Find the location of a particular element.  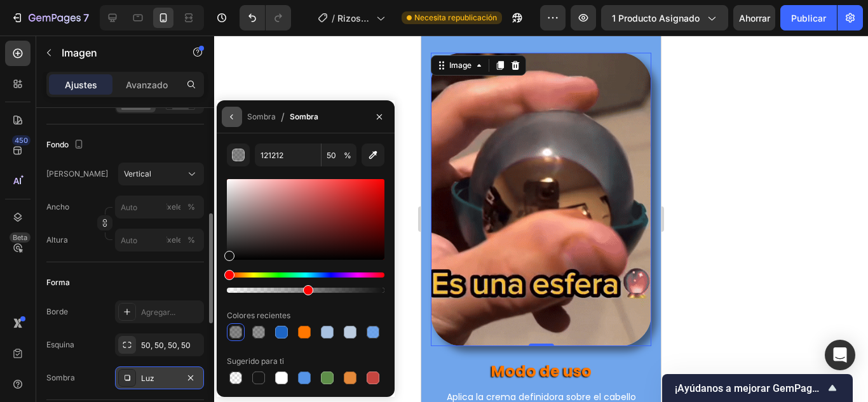

font: Altura is located at coordinates (57, 240).